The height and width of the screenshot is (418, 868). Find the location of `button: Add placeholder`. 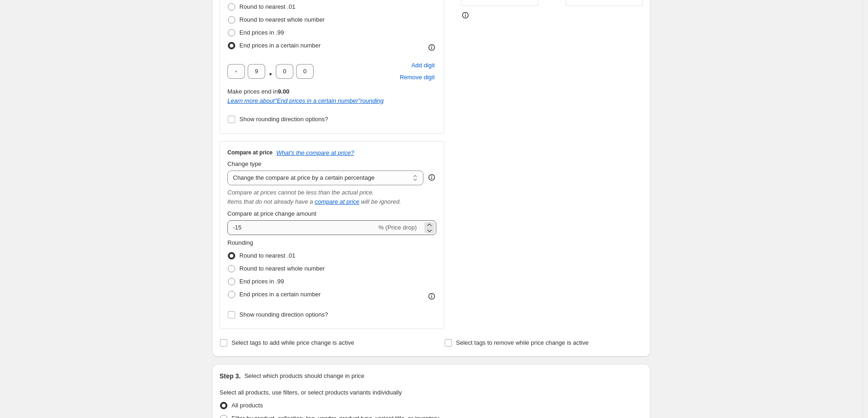

button: Add placeholder is located at coordinates (423, 65).